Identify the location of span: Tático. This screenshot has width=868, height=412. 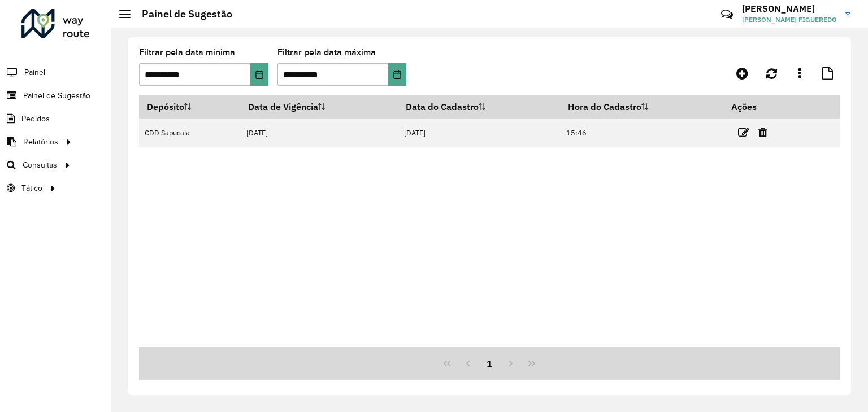
(31, 188).